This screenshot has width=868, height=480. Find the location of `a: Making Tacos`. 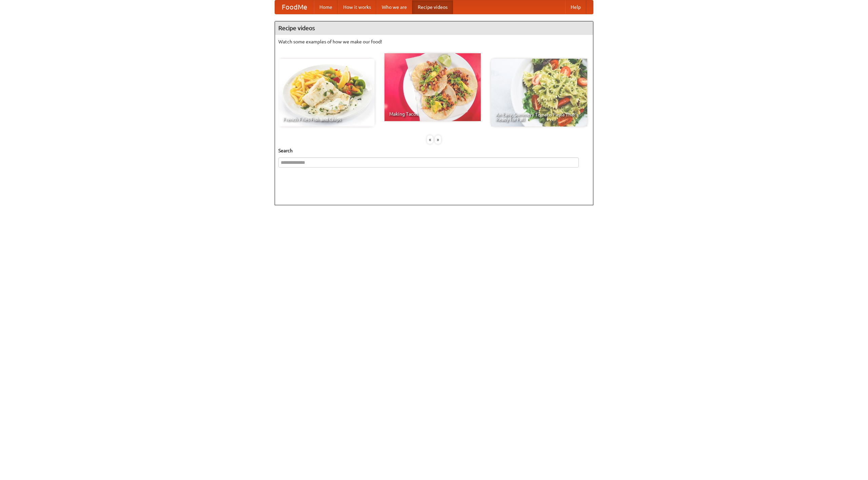

a: Making Tacos is located at coordinates (433, 87).